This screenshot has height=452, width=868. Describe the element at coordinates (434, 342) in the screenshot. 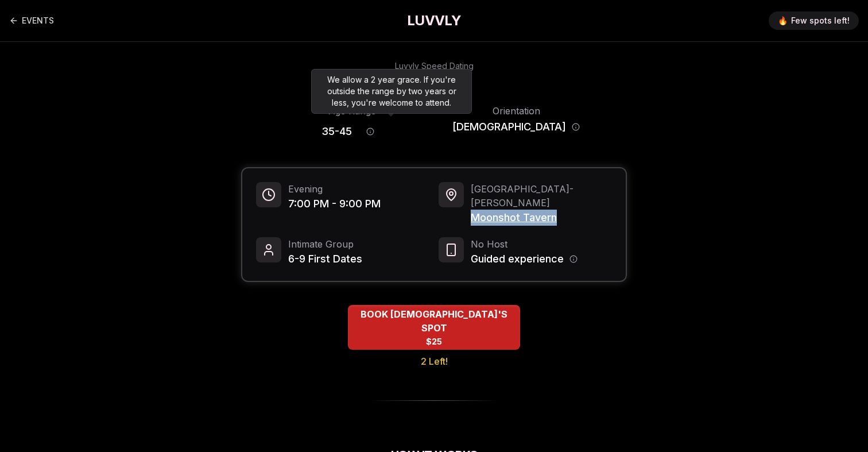

I see `span: $25` at that location.